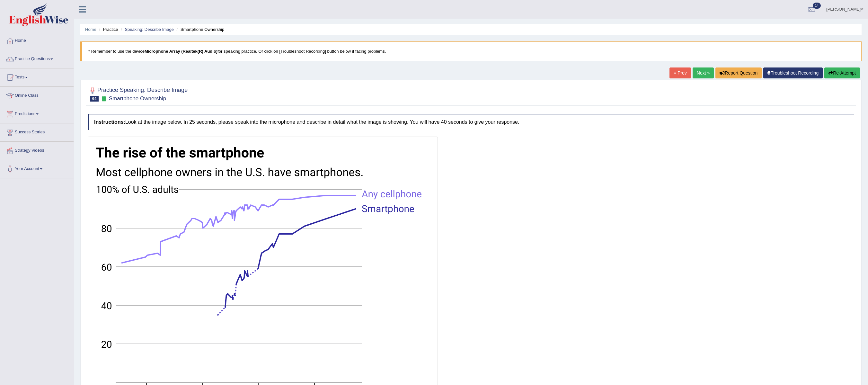 The height and width of the screenshot is (385, 868). What do you see at coordinates (37, 168) in the screenshot?
I see `a: Your Account` at bounding box center [37, 168].